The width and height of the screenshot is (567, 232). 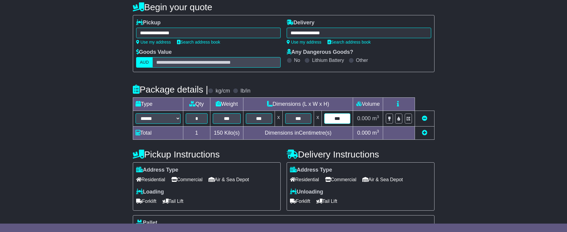 I want to click on span: 150, so click(x=218, y=133).